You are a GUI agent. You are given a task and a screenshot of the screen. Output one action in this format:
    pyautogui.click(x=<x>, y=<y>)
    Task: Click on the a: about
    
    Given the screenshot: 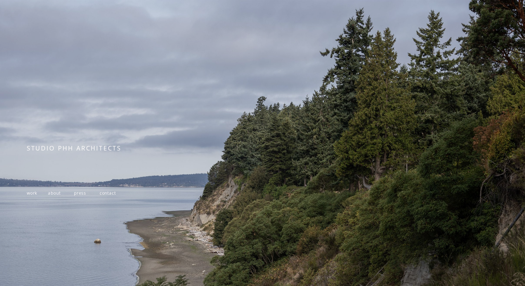 What is the action you would take?
    pyautogui.click(x=54, y=193)
    